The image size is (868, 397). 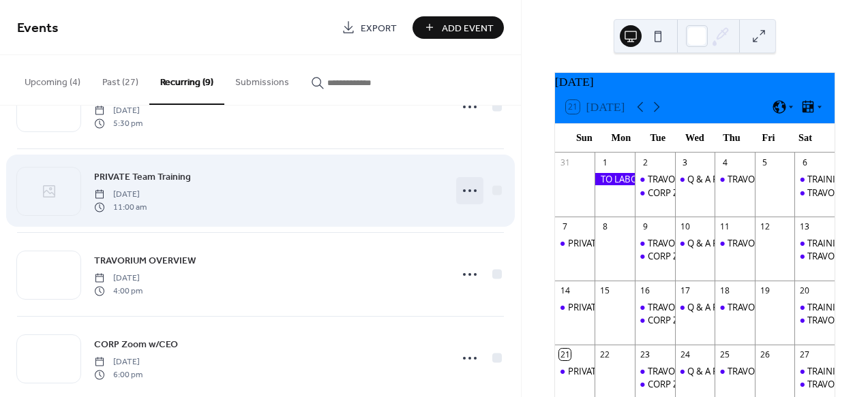 What do you see at coordinates (120, 208) in the screenshot?
I see `span: 11:00 am` at bounding box center [120, 208].